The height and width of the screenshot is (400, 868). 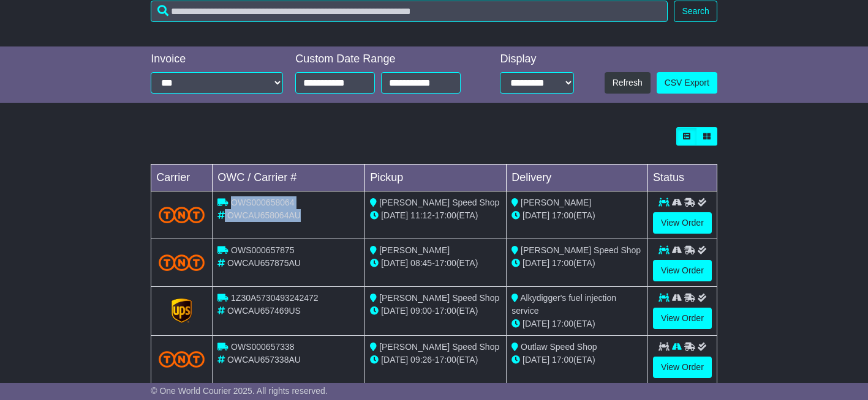 What do you see at coordinates (628, 83) in the screenshot?
I see `button: Refresh` at bounding box center [628, 83].